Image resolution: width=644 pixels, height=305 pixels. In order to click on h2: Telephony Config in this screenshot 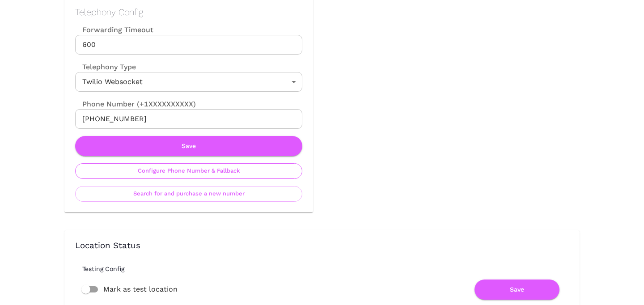, I will do `click(189, 12)`.